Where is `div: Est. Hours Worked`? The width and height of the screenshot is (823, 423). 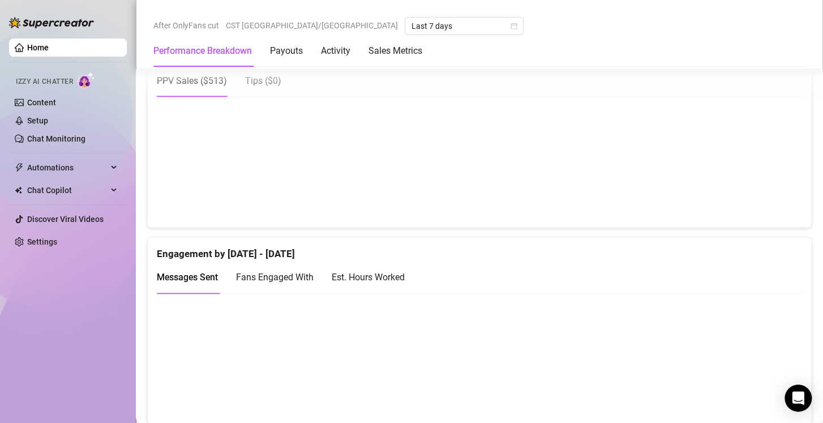 div: Est. Hours Worked is located at coordinates (368, 277).